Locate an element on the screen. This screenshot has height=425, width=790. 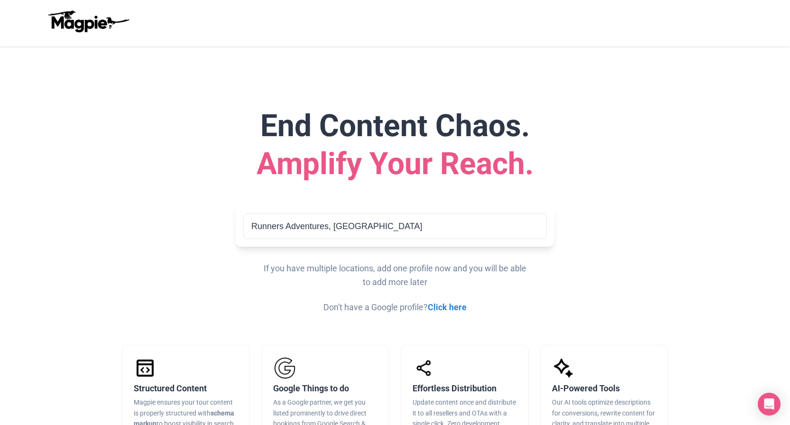
p: If you have multiple locations, add one profile now and you will be able is located at coordinates (395, 269).